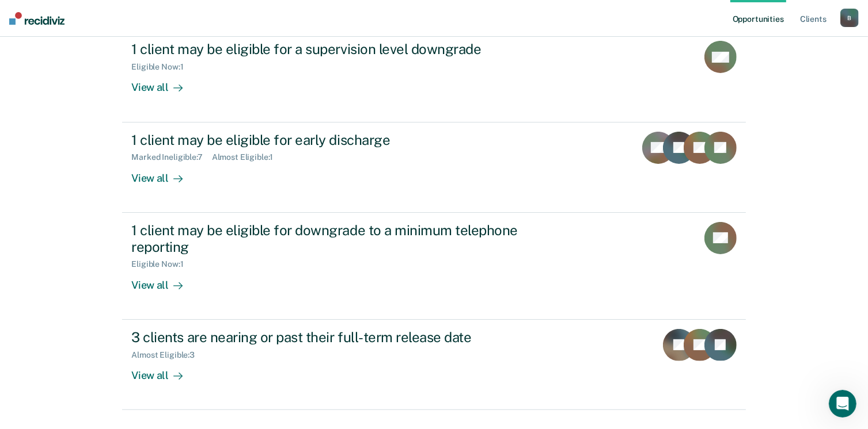 Image resolution: width=868 pixels, height=429 pixels. Describe the element at coordinates (434, 77) in the screenshot. I see `a: 1 client may be eligible for a supervision level downgradeEligible Now:1View all` at that location.